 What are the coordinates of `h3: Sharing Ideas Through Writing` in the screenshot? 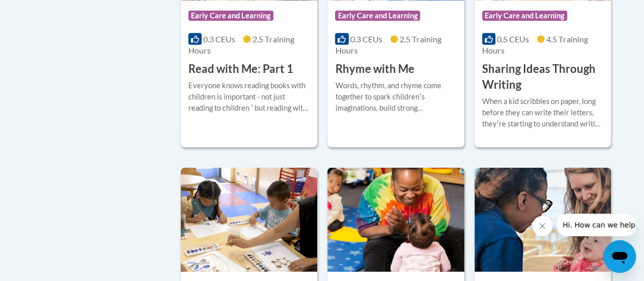 It's located at (543, 77).